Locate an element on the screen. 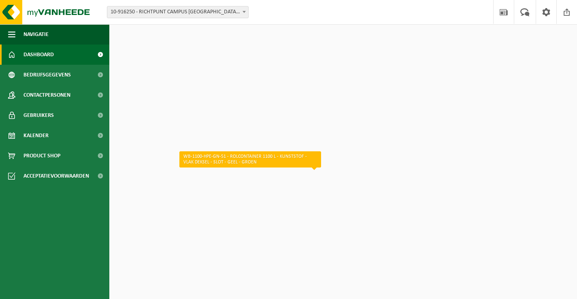 Image resolution: width=577 pixels, height=299 pixels. span: Acceptatievoorwaarden is located at coordinates (56, 176).